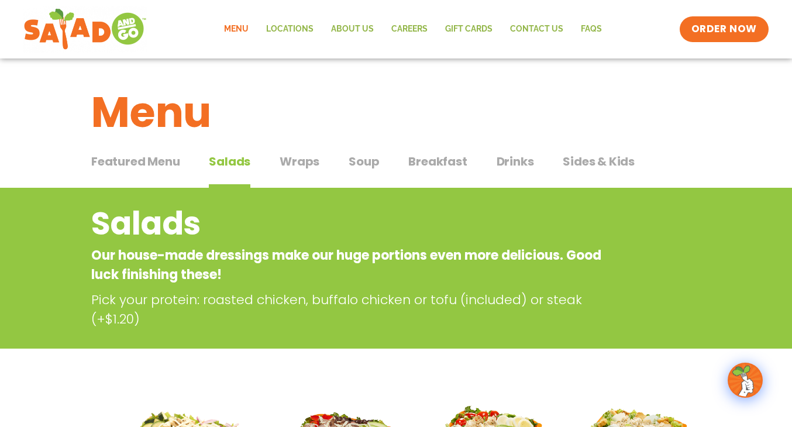 This screenshot has width=792, height=427. Describe the element at coordinates (469, 29) in the screenshot. I see `a: GIFT CARDS` at that location.